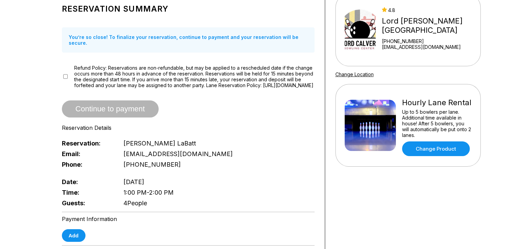 Image resolution: width=520 pixels, height=249 pixels. Describe the element at coordinates (194, 77) in the screenshot. I see `span: Refund Policy: Reservations are non-refundable, but may be applied to a rescheduled date if the c...` at that location.